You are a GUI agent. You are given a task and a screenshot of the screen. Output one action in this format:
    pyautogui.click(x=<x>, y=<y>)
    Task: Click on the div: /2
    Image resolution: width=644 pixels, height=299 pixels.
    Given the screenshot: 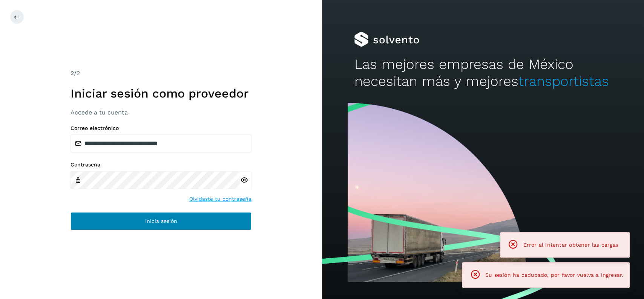 What is the action you would take?
    pyautogui.click(x=161, y=73)
    